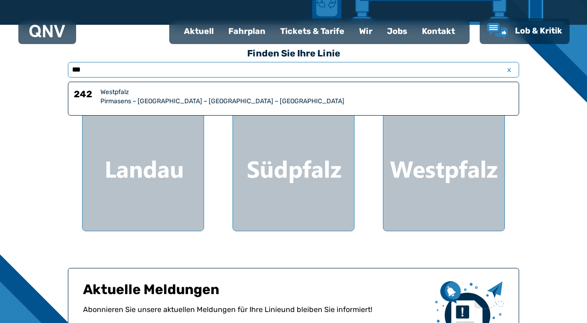 This screenshot has width=587, height=323. What do you see at coordinates (365, 31) in the screenshot?
I see `a: Wir` at bounding box center [365, 31].